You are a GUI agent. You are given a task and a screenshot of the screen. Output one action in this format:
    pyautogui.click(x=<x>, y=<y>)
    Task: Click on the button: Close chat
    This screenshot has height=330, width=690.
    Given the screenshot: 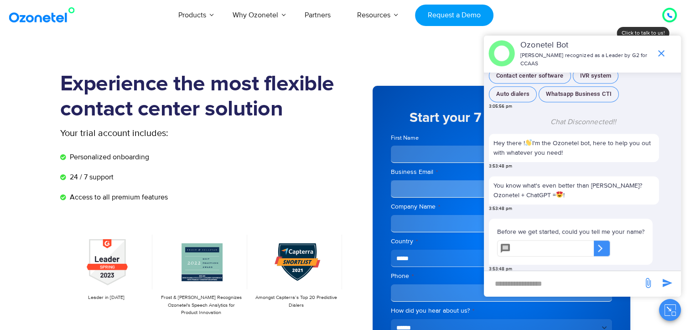 What is the action you would take?
    pyautogui.click(x=670, y=310)
    